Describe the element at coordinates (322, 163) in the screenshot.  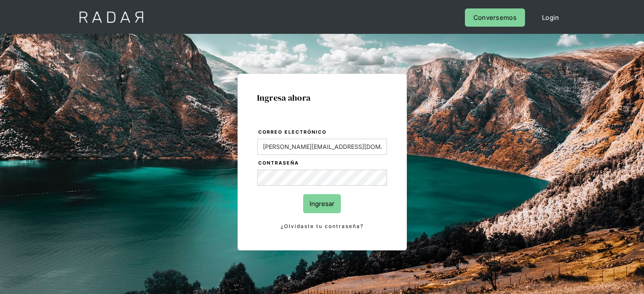
I see `label: Contraseña` at that location.